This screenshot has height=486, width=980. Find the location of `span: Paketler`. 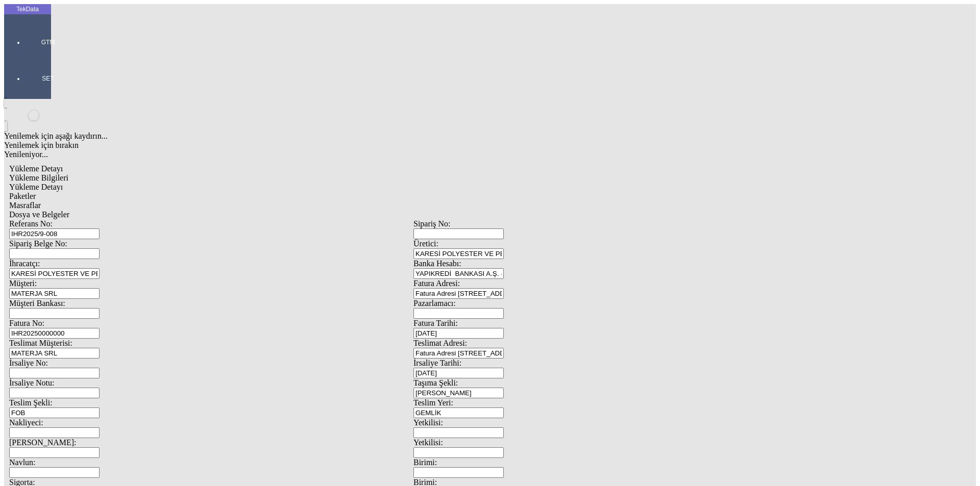

span: Paketler is located at coordinates (22, 196).